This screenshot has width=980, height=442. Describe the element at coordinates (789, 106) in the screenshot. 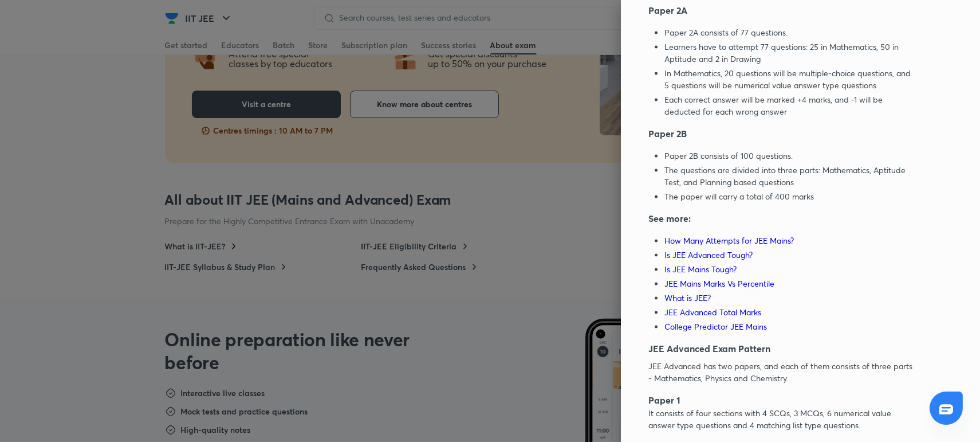

I see `li: Each correct answer will be marked +4 marks, and -1 will be deducted for each wrong answer` at that location.